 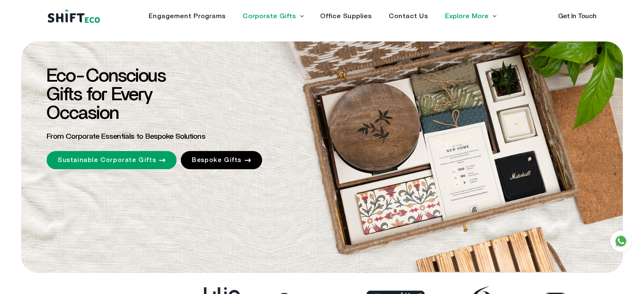 I want to click on a: Contact Us, so click(x=408, y=16).